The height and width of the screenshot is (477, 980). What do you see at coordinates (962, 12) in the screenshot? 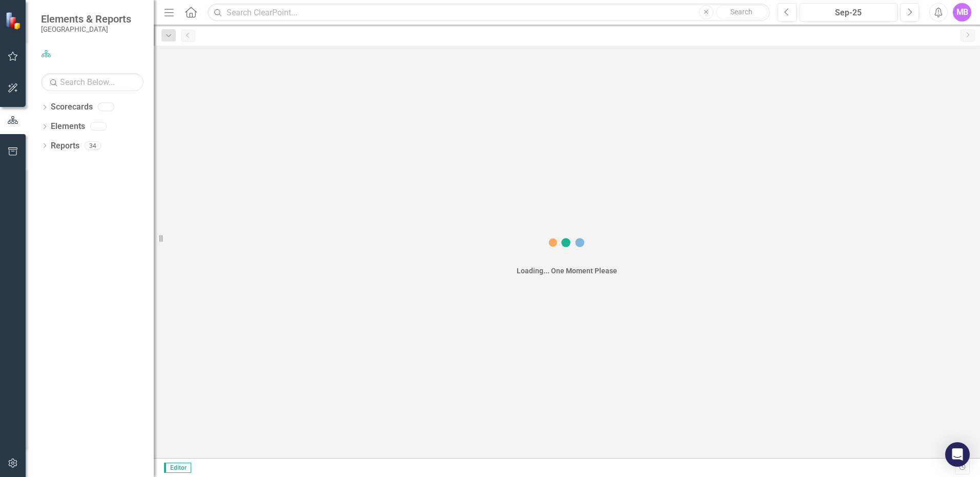
I see `button: MB` at bounding box center [962, 12].